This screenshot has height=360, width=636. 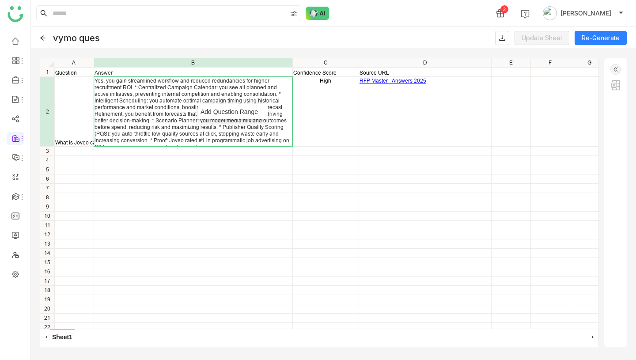 I want to click on div: 20, so click(x=47, y=308).